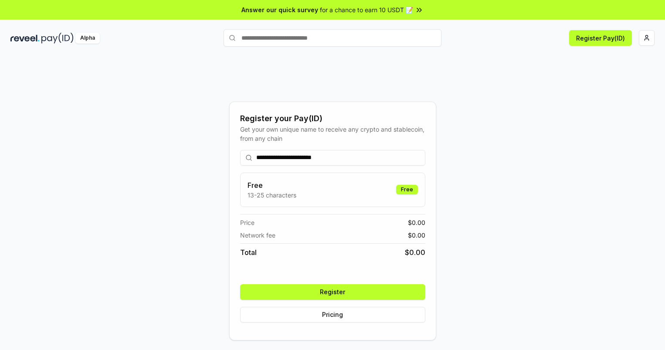 This screenshot has width=665, height=350. Describe the element at coordinates (88, 38) in the screenshot. I see `div: Alpha` at that location.